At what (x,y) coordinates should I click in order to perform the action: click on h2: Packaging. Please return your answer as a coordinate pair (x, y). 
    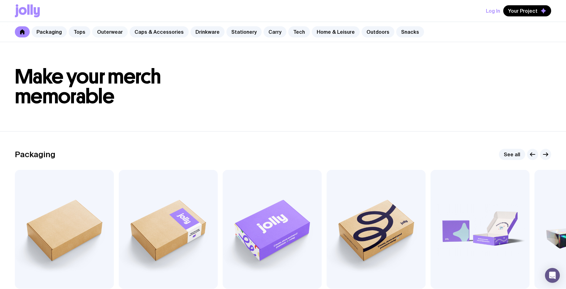
    Looking at the image, I should click on (35, 154).